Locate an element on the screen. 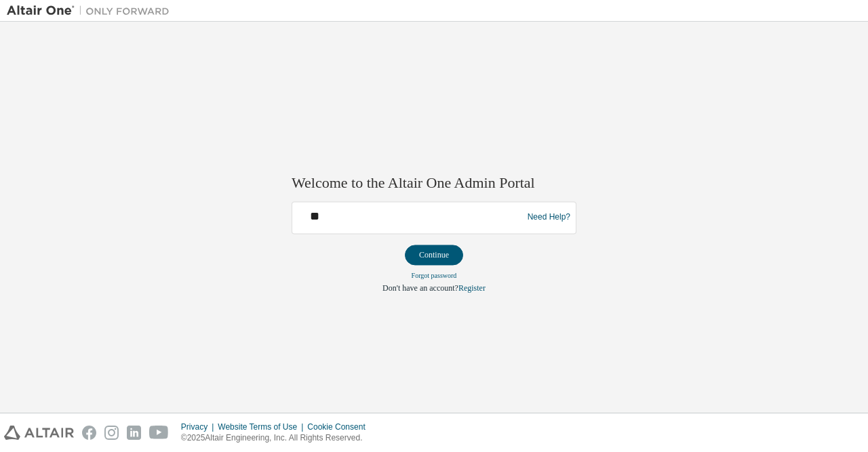  div: Cookie Consent is located at coordinates (340, 427).